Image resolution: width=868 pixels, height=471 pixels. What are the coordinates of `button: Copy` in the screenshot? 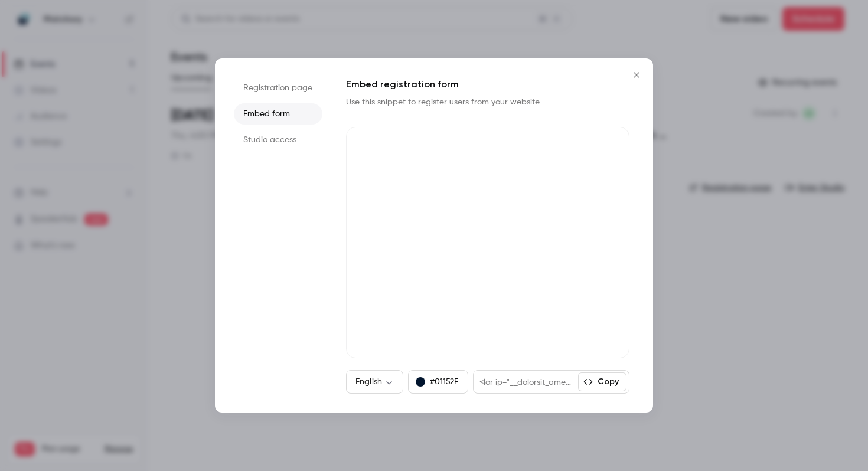 It's located at (602, 382).